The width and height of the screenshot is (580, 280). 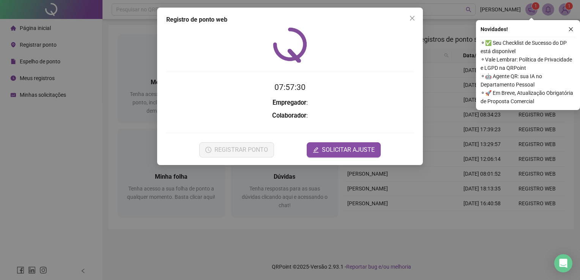 What do you see at coordinates (289, 102) in the screenshot?
I see `strong: Empregador` at bounding box center [289, 102].